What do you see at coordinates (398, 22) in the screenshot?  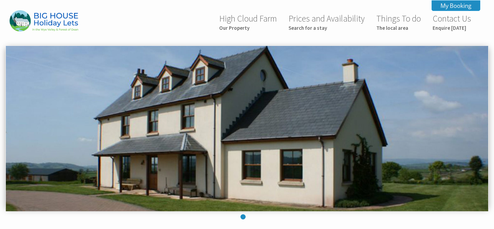 I see `a: Things To doThe local area` at bounding box center [398, 22].